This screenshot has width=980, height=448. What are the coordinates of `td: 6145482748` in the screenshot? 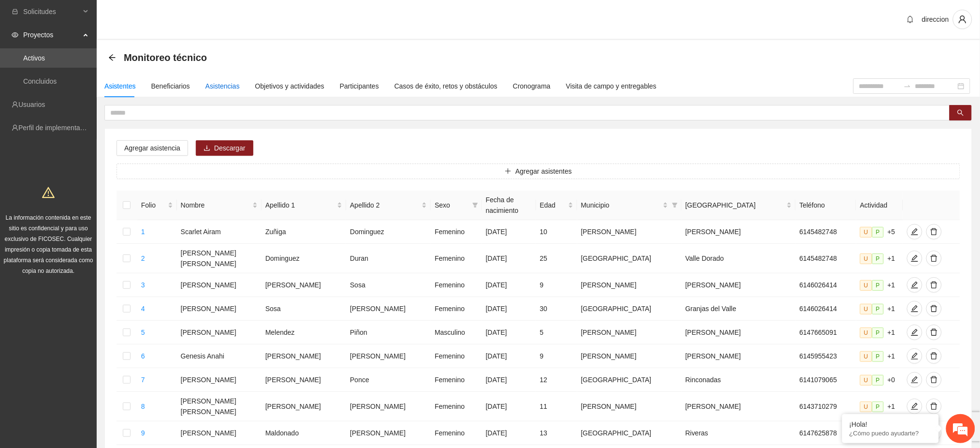 It's located at (826, 258).